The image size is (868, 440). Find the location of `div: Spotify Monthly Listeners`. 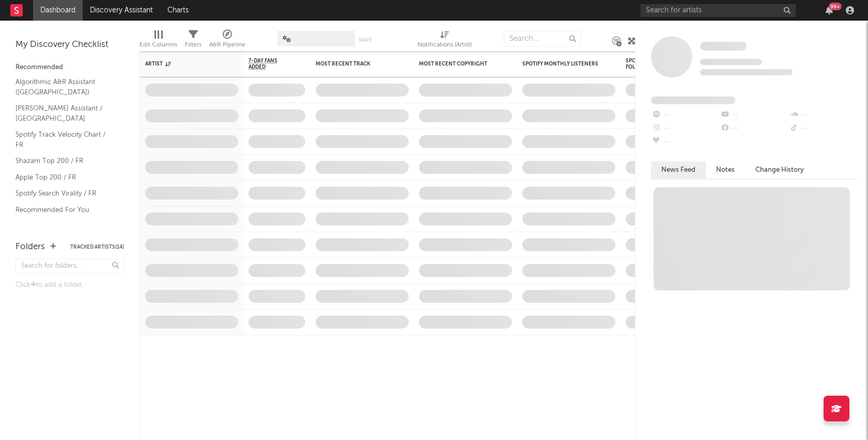

div: Spotify Monthly Listeners is located at coordinates (561, 64).